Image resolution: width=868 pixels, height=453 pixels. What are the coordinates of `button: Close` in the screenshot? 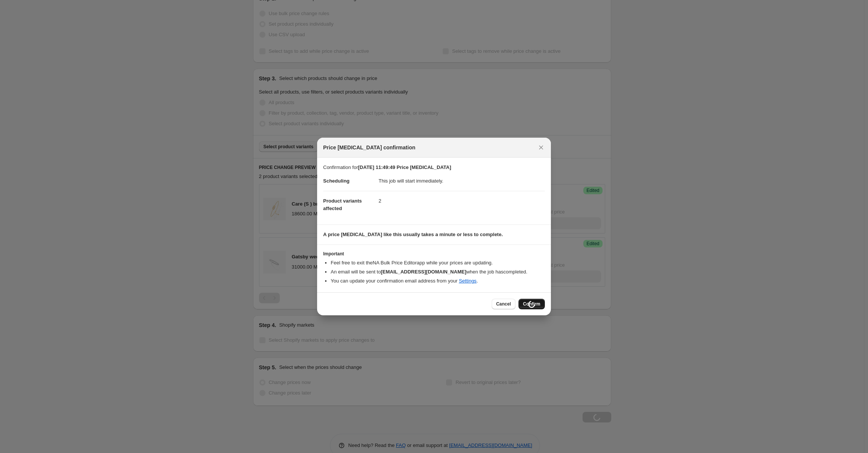 It's located at (541, 147).